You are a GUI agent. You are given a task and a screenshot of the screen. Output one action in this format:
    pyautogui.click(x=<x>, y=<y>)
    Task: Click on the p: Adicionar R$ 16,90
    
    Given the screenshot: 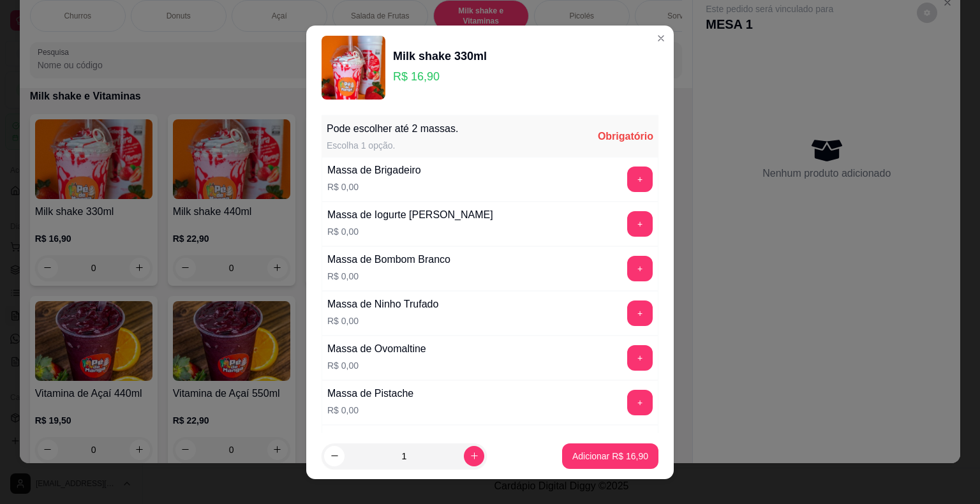 What is the action you would take?
    pyautogui.click(x=609, y=456)
    